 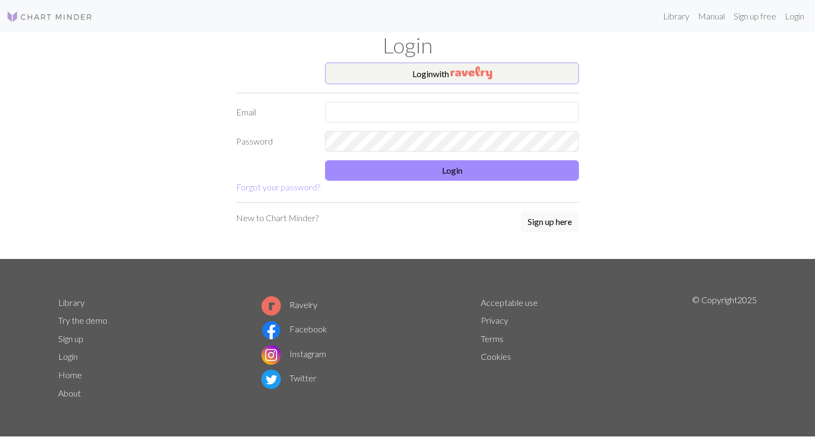 I want to click on button: Loginwith, so click(x=452, y=73).